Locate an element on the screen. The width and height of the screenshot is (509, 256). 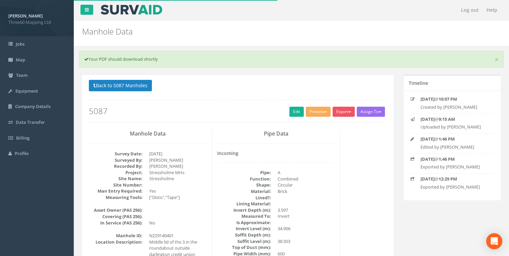
strong: 9:15 AM is located at coordinates (447, 119).